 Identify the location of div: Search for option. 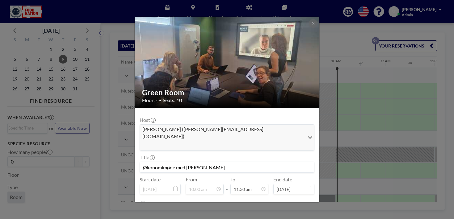
(227, 137).